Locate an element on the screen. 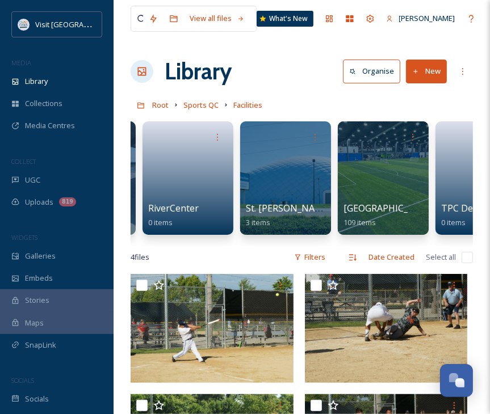 This screenshot has width=490, height=414. span: COLLECT is located at coordinates (23, 161).